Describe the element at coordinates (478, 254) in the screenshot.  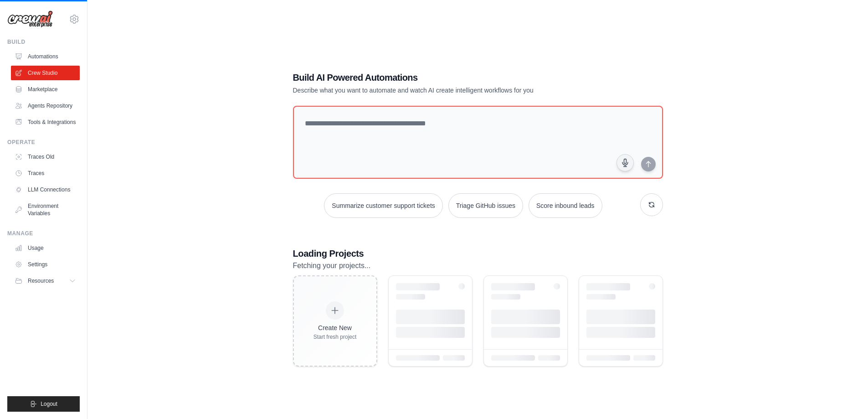
I see `h3: Loading Projects` at that location.